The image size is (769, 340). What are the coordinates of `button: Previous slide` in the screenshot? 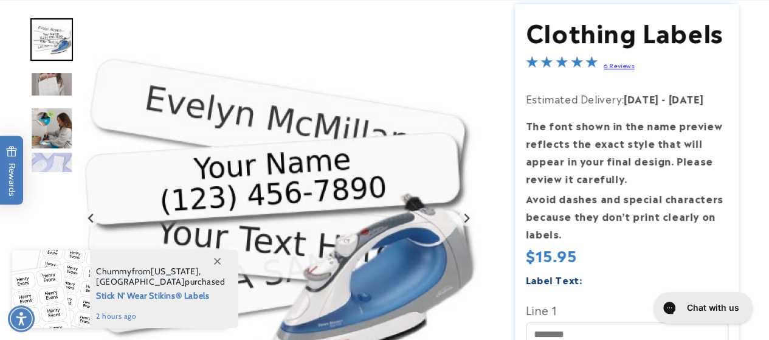 It's located at (91, 218).